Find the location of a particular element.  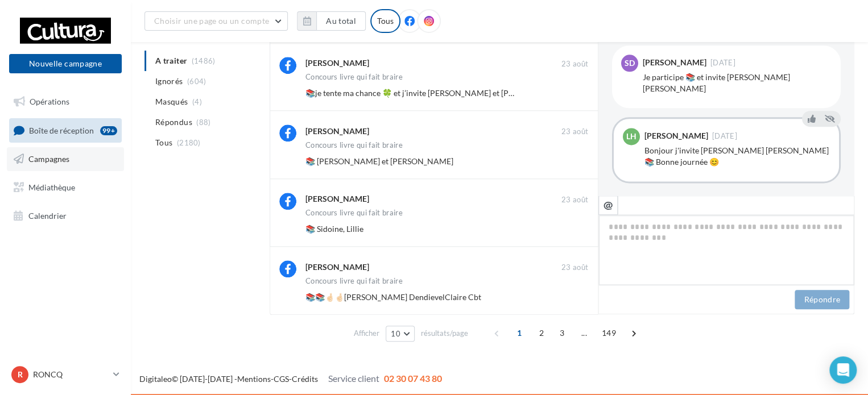

button: 10 is located at coordinates (400, 334).